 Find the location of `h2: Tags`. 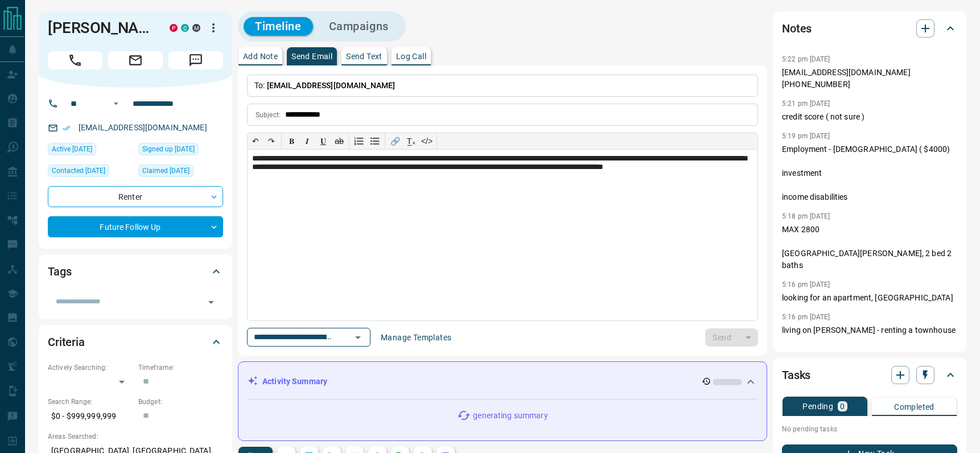

h2: Tags is located at coordinates (59, 271).